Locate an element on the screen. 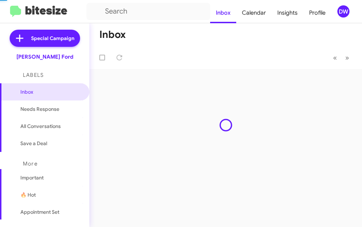 The image size is (362, 227). a: Insights is located at coordinates (287, 13).